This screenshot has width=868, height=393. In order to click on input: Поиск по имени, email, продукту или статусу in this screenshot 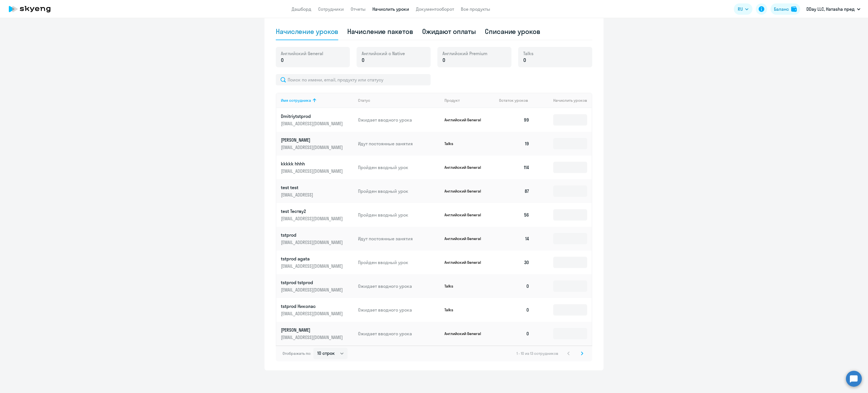, I will do `click(353, 80)`.